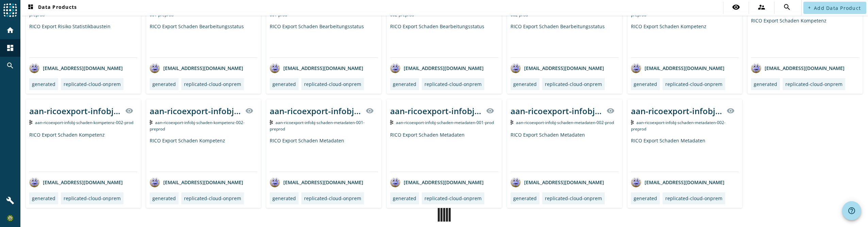 The height and width of the screenshot is (227, 868). I want to click on span: Kafka Topic: aan-ricoexport-infobj-schaden-kompetenz-002-preprod, so click(197, 125).